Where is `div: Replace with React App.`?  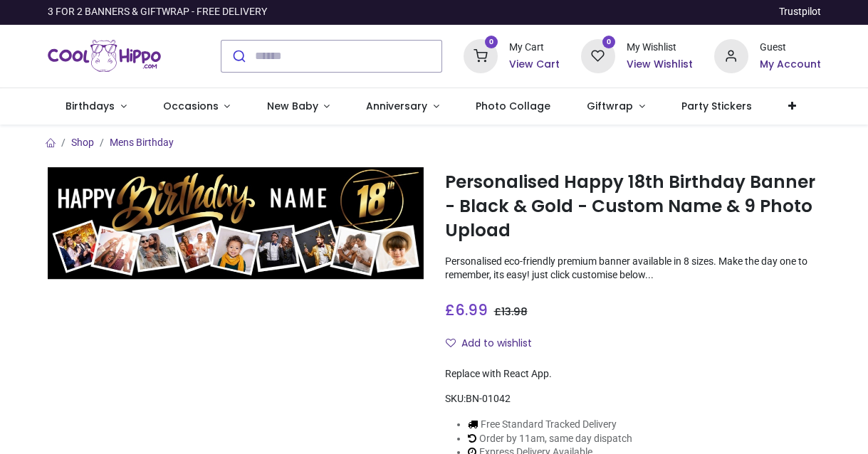
div: Replace with React App. is located at coordinates (633, 374).